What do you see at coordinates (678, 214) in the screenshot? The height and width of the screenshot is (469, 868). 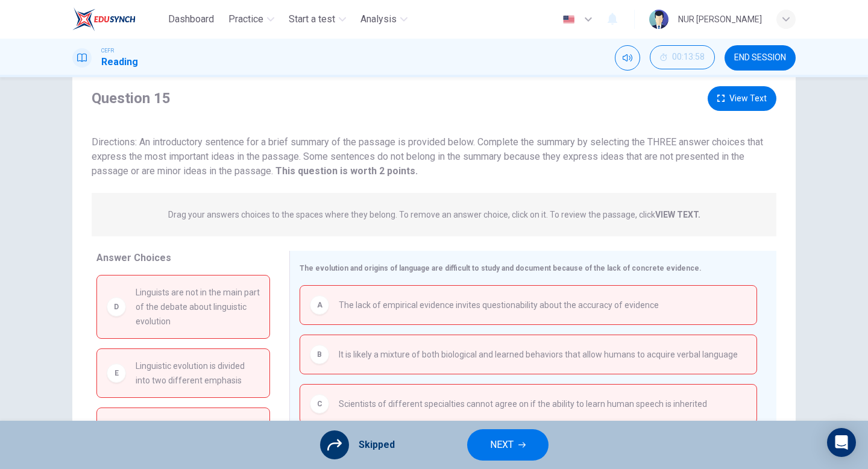 I see `strong: VIEW TEXT.` at bounding box center [678, 214].